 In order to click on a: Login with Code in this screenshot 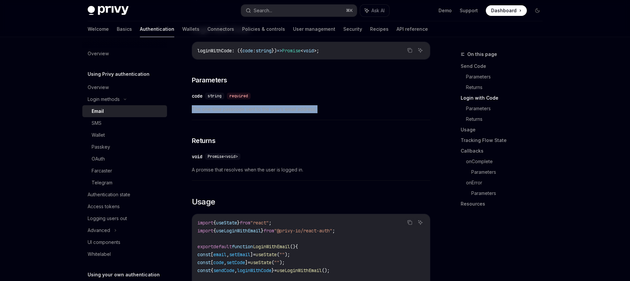, I will do `click(504, 98)`.